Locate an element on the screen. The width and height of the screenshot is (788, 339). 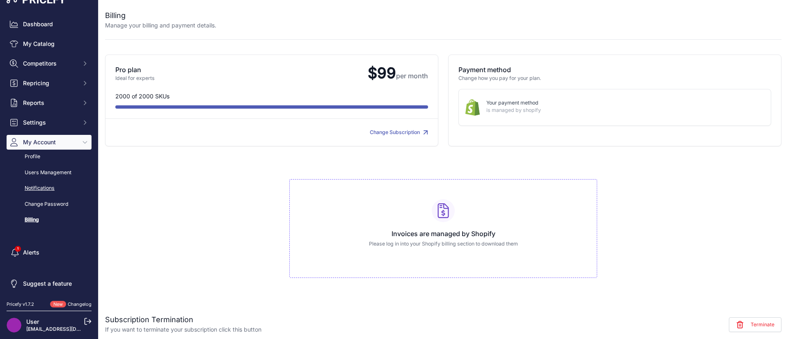
a: Dashboard is located at coordinates (49, 24).